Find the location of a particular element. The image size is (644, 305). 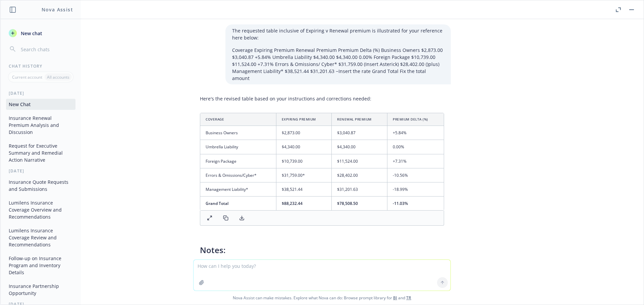

div: Chat History is located at coordinates (40, 66).